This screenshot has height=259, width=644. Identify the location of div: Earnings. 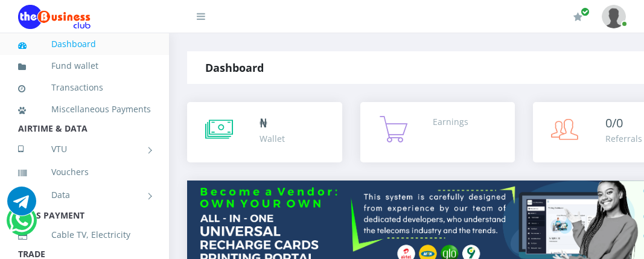
(450, 121).